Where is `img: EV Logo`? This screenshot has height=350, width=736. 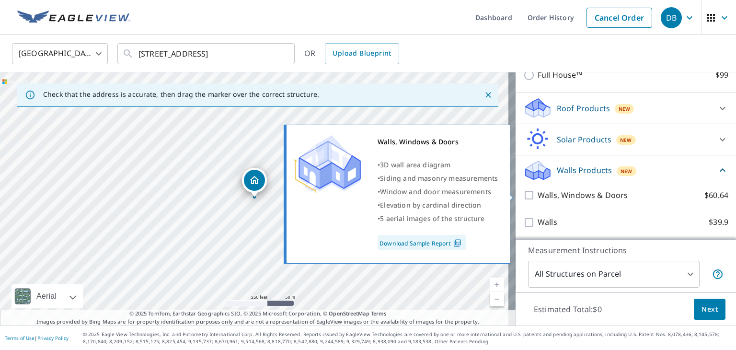
img: EV Logo is located at coordinates (74, 18).